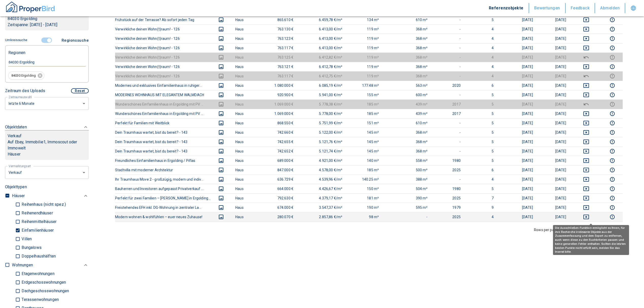 The image size is (644, 308). Describe the element at coordinates (281, 95) in the screenshot. I see `td: 920.900 €` at that location.